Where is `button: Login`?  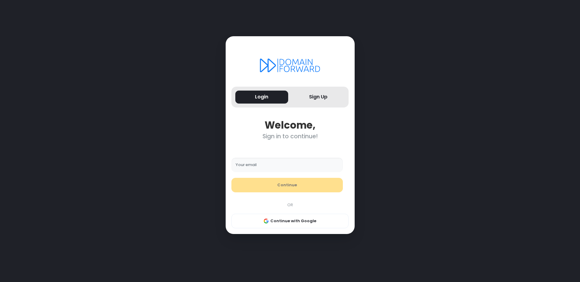 button: Login is located at coordinates (262, 97).